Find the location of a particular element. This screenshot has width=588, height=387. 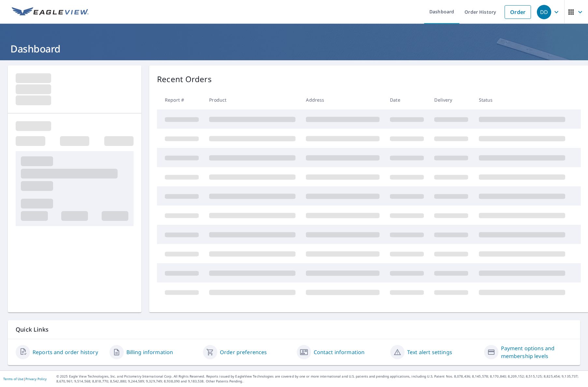

a: Text alert settings is located at coordinates (429, 352).